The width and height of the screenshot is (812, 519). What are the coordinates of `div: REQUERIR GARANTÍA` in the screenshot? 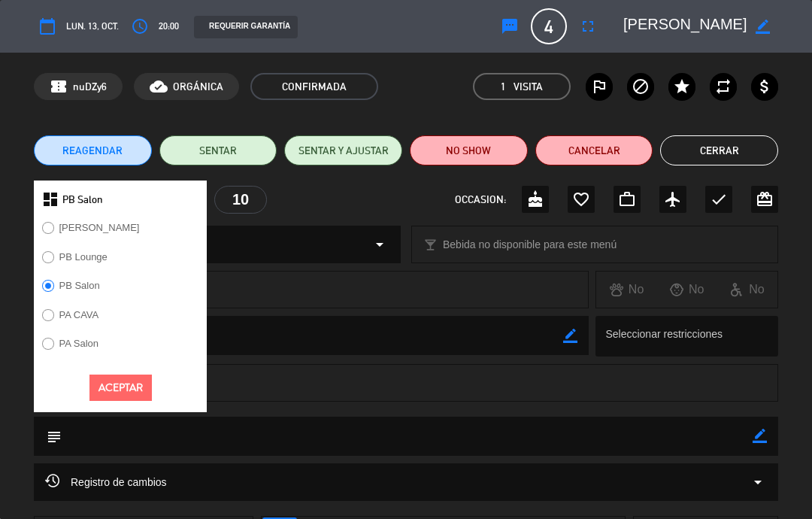 It's located at (246, 27).